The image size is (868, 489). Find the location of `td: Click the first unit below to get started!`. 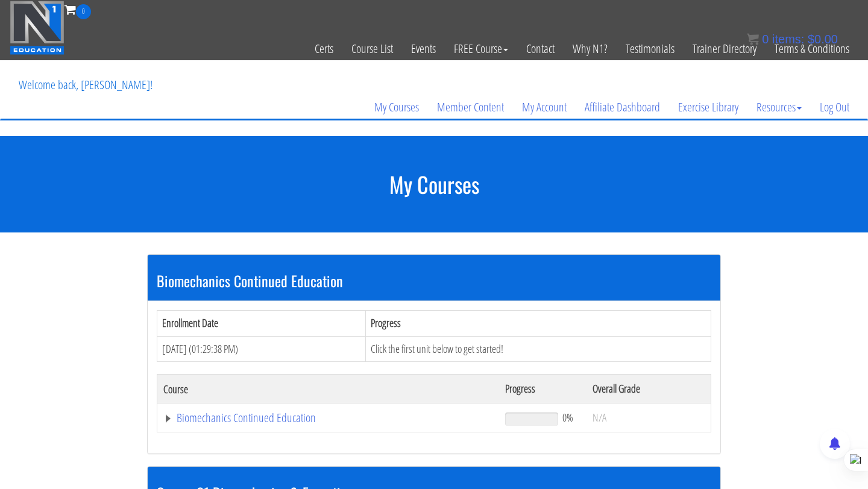

td: Click the first unit below to get started! is located at coordinates (538, 349).